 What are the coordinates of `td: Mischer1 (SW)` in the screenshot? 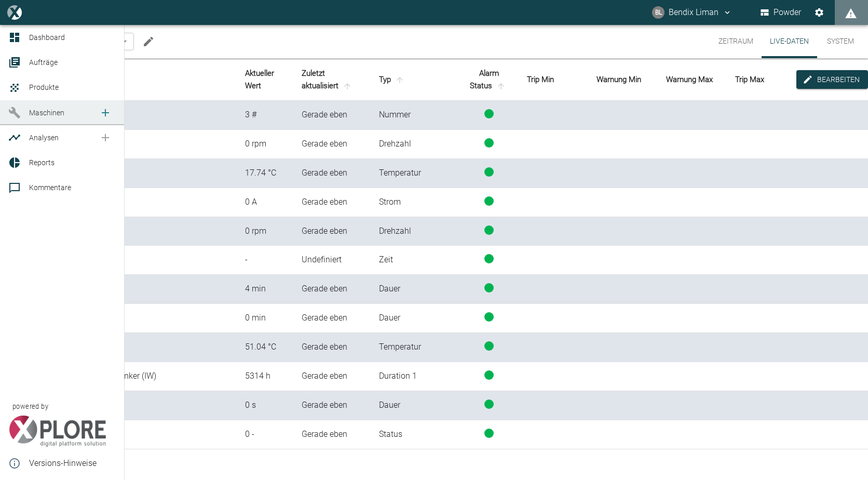 It's located at (133, 231).